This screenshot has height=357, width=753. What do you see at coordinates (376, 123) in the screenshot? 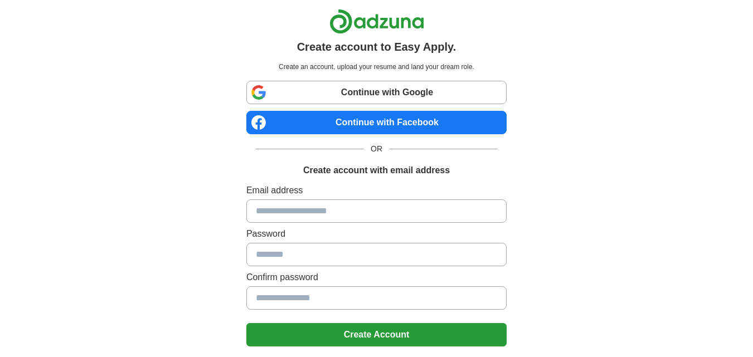
I see `a: Continue with Facebook` at bounding box center [376, 123].